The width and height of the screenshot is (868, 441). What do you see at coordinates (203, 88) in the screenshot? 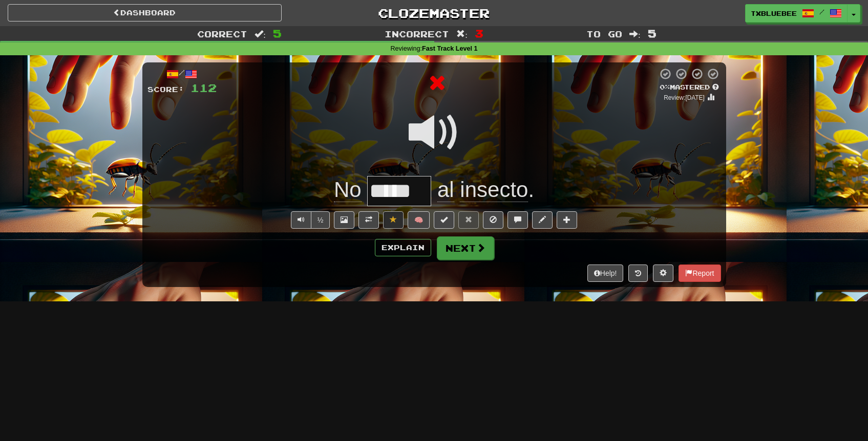
I see `span: 112` at bounding box center [203, 88].